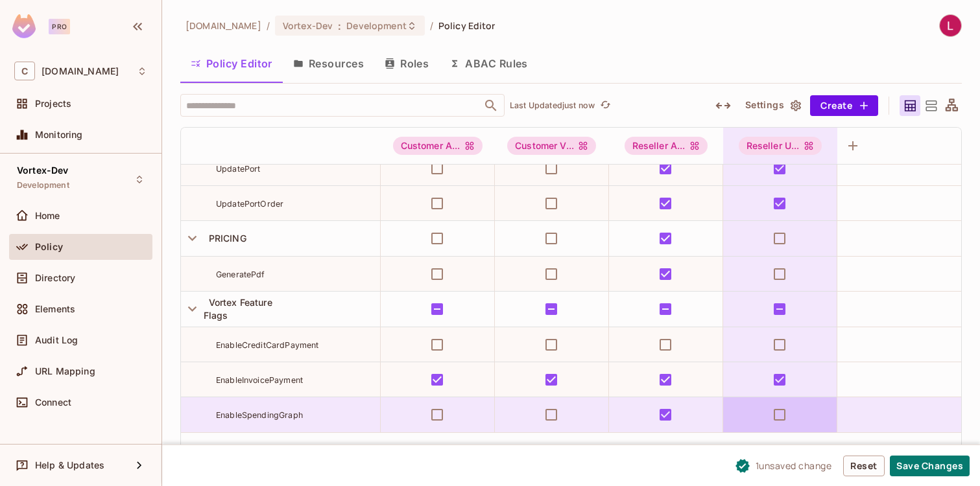 The width and height of the screenshot is (980, 486). I want to click on span: Reseller User, so click(781, 146).